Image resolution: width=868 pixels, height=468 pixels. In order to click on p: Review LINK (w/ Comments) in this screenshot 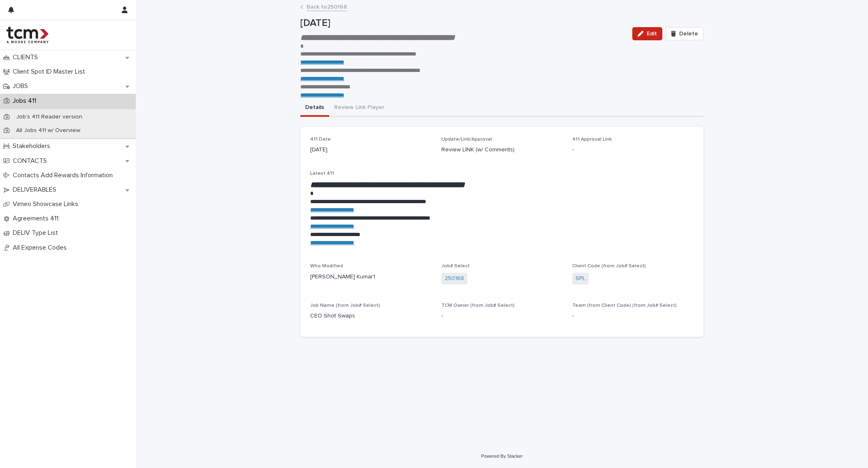, I will do `click(502, 149)`.